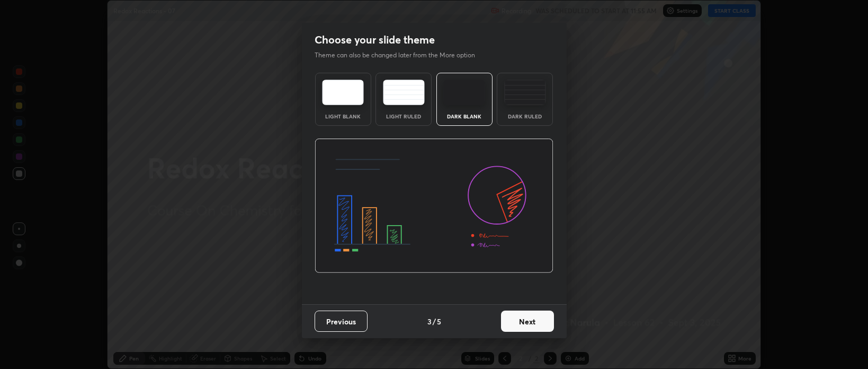 Image resolution: width=868 pixels, height=369 pixels. I want to click on img: darkThemeBanner.d06ce4a2.svg, so click(434, 206).